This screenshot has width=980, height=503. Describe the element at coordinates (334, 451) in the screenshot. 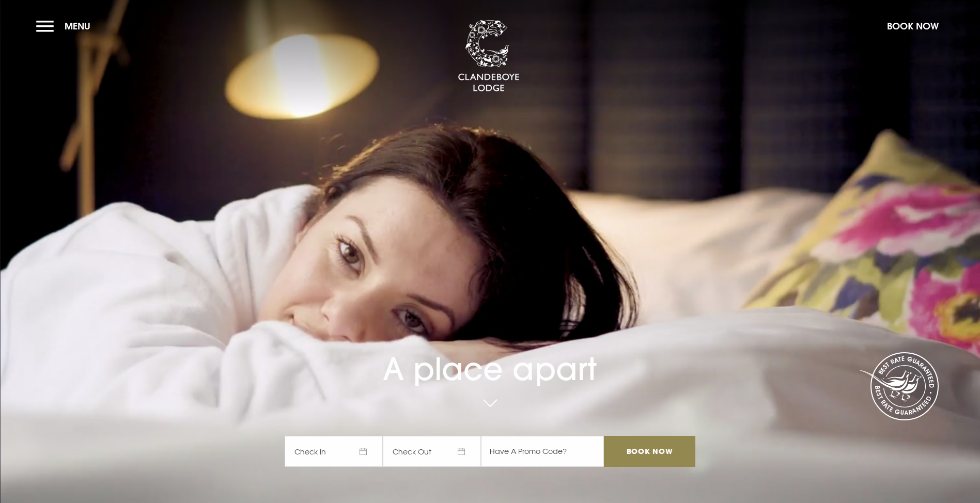

I see `span: Check In` at that location.